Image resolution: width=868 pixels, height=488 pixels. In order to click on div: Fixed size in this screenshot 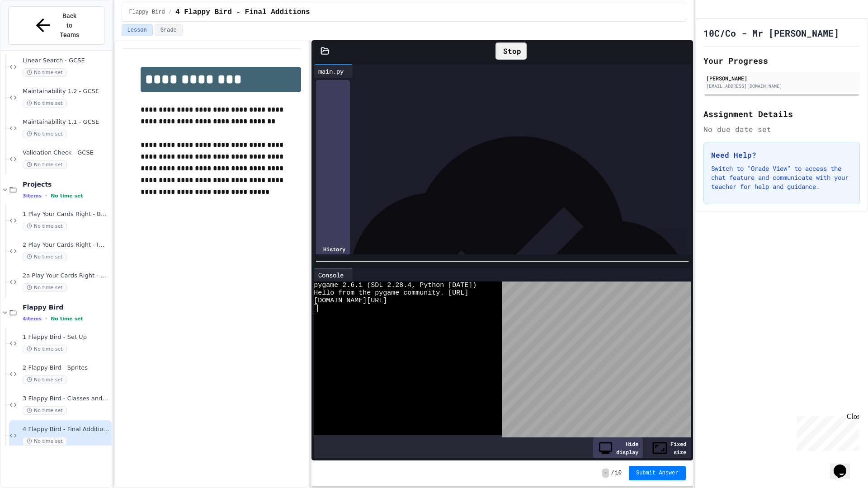, I will do `click(669, 447)`.